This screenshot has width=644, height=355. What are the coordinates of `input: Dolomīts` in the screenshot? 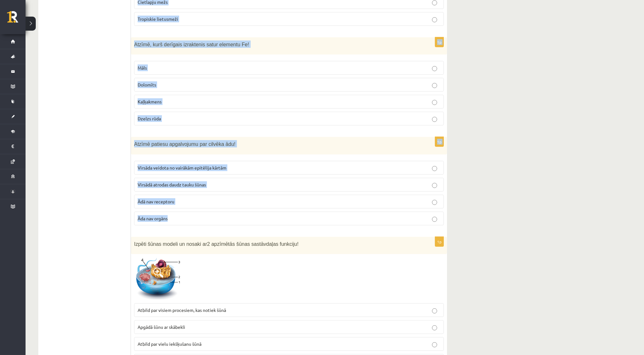 It's located at (434, 86).